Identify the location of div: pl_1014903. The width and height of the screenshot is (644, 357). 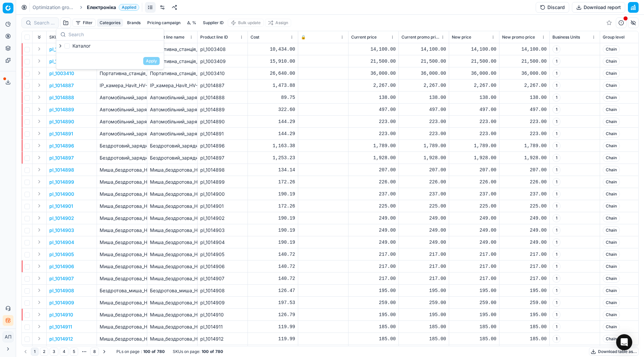
(222, 231).